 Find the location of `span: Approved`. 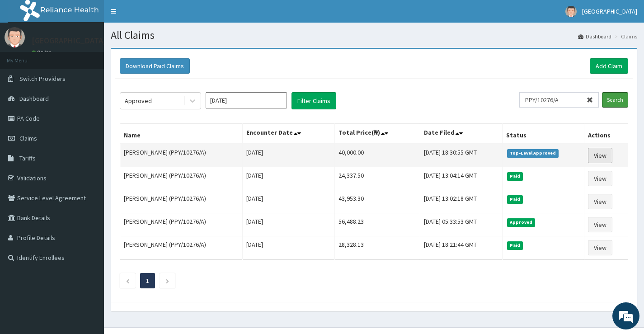

span: Approved is located at coordinates (521, 222).